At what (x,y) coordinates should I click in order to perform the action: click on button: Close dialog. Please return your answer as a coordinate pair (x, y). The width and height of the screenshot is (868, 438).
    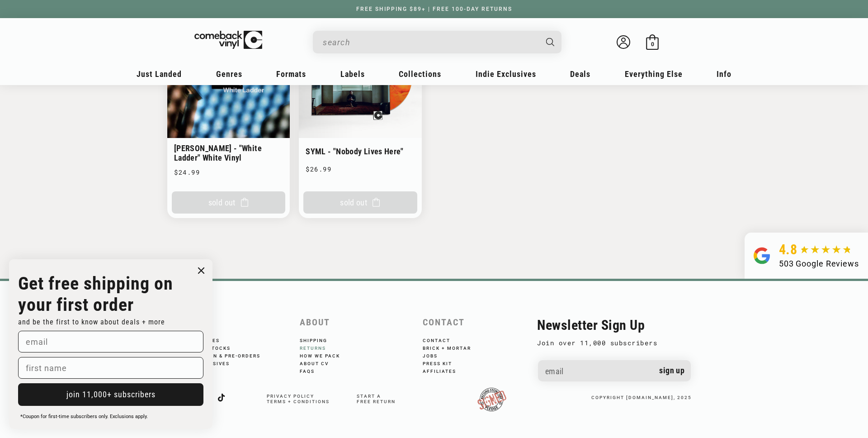
    Looking at the image, I should click on (201, 270).